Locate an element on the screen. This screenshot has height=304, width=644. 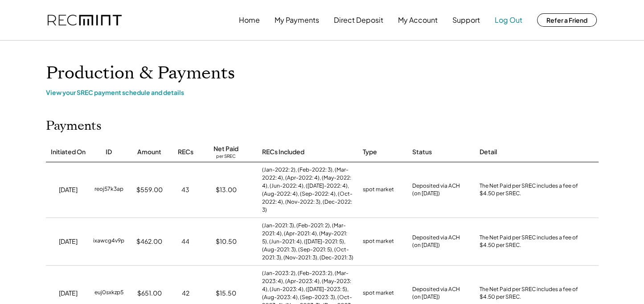
div: $15.50 is located at coordinates (226, 293).